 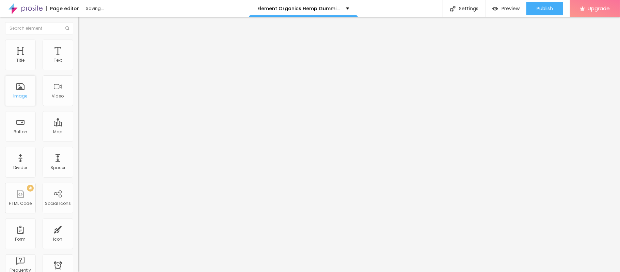 What do you see at coordinates (58, 168) in the screenshot?
I see `div: Spacer` at bounding box center [58, 168].